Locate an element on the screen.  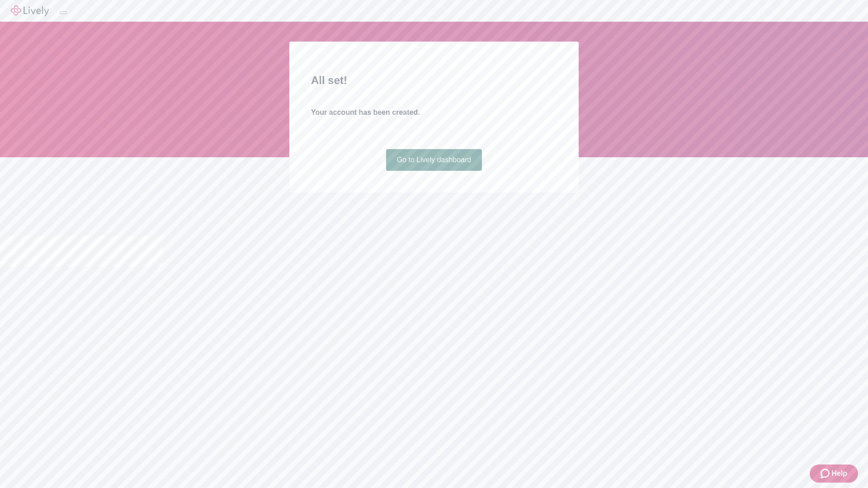
img: Lively is located at coordinates (30, 11).